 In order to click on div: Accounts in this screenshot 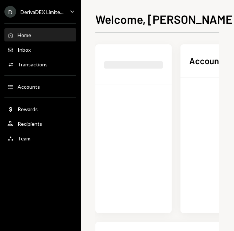, I will do `click(29, 87)`.